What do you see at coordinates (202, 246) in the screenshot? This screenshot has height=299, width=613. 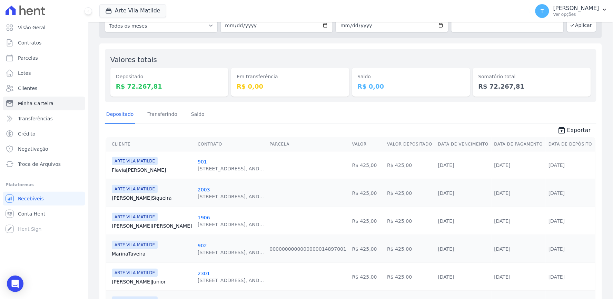 I see `a: 902` at bounding box center [202, 246].